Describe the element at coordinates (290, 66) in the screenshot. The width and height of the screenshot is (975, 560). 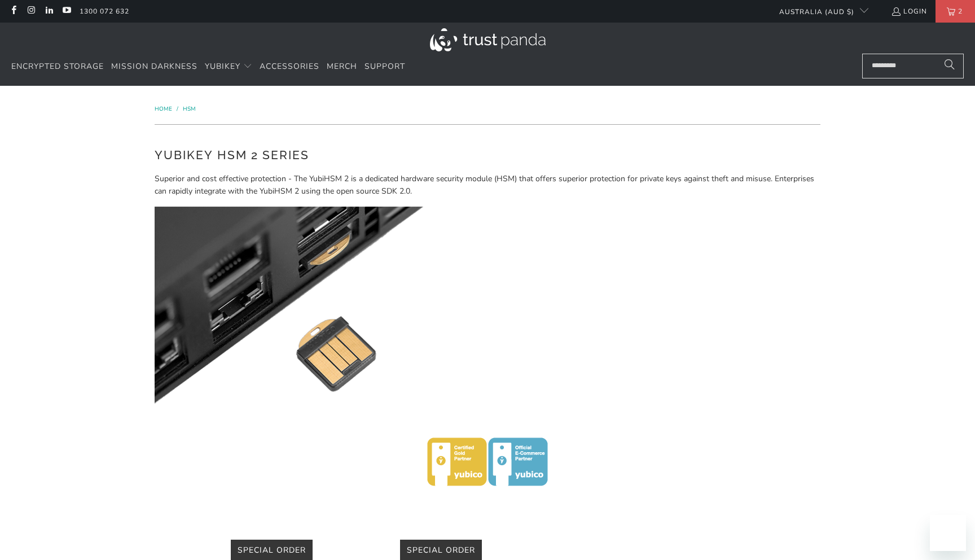
I see `a: Accessories` at that location.